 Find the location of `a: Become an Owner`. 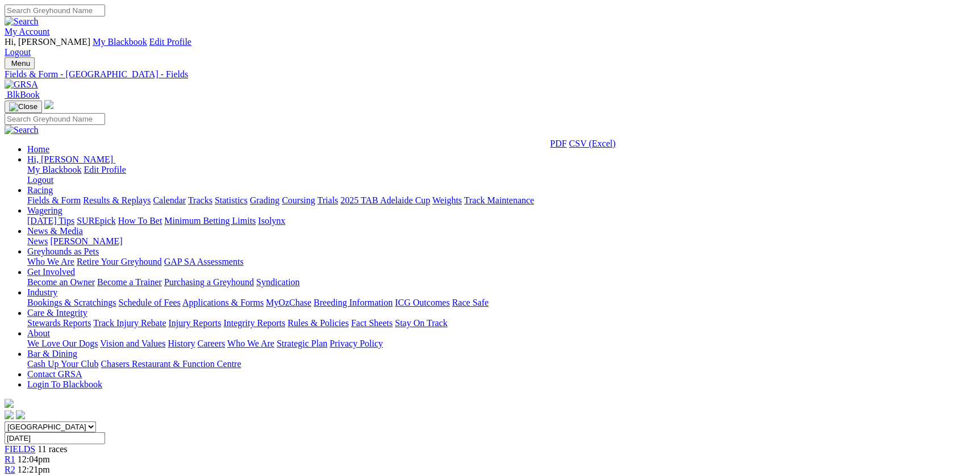

a: Become an Owner is located at coordinates (61, 282).